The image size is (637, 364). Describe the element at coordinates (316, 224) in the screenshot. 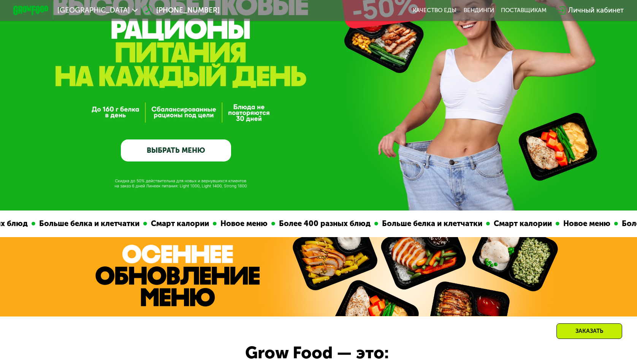

I see `div: Более 400 разных блюд` at that location.